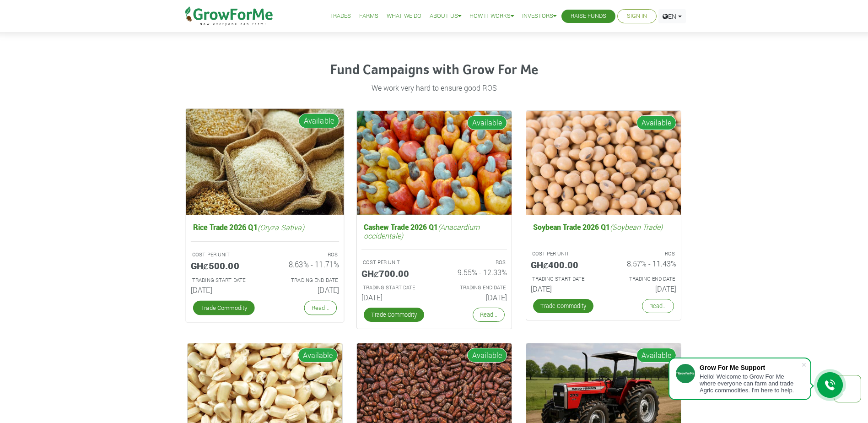 The height and width of the screenshot is (423, 868). What do you see at coordinates (434, 88) in the screenshot?
I see `p: We work very hard to ensure good ROS` at bounding box center [434, 88].